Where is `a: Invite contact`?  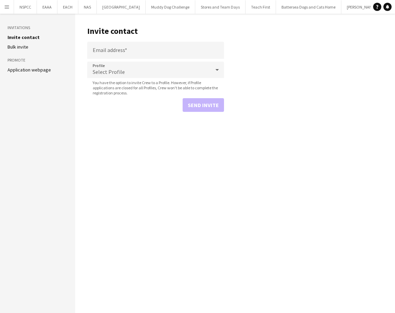
a: Invite contact is located at coordinates (24, 37).